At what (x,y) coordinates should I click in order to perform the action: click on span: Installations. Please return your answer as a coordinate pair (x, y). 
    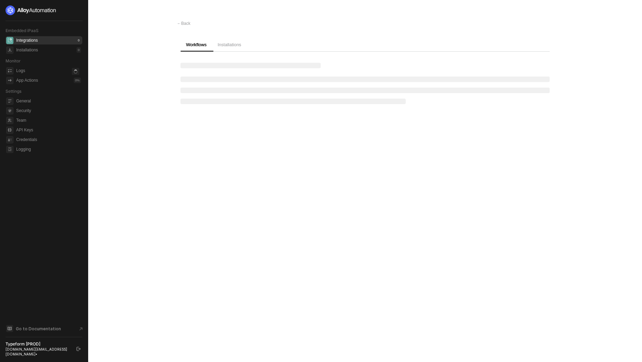
    Looking at the image, I should click on (229, 44).